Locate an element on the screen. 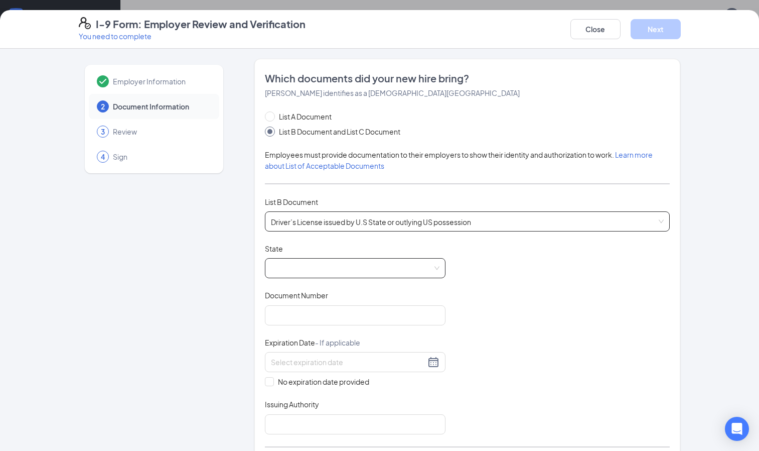 Image resolution: width=759 pixels, height=451 pixels. span: Driver’s License issued by U.S State or outlying US possession is located at coordinates (468, 221).